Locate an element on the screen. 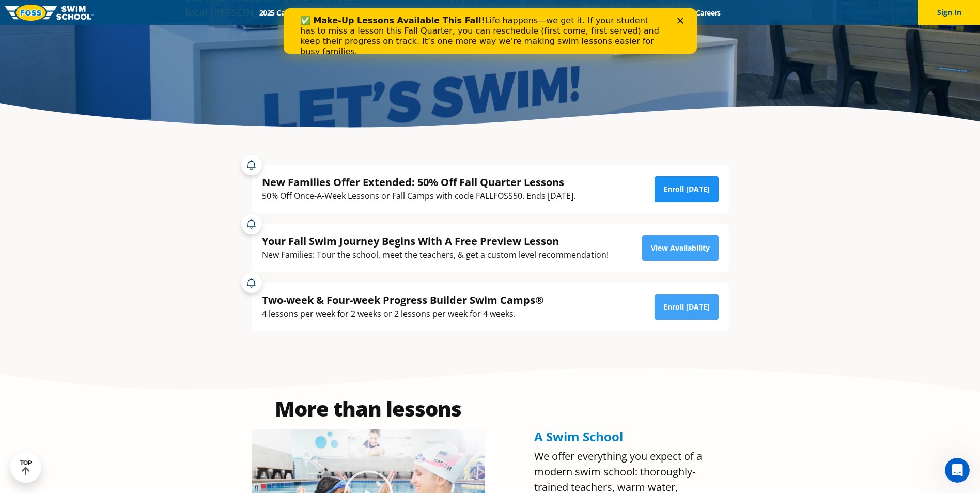 The image size is (980, 493). a: View Availability is located at coordinates (680, 248).